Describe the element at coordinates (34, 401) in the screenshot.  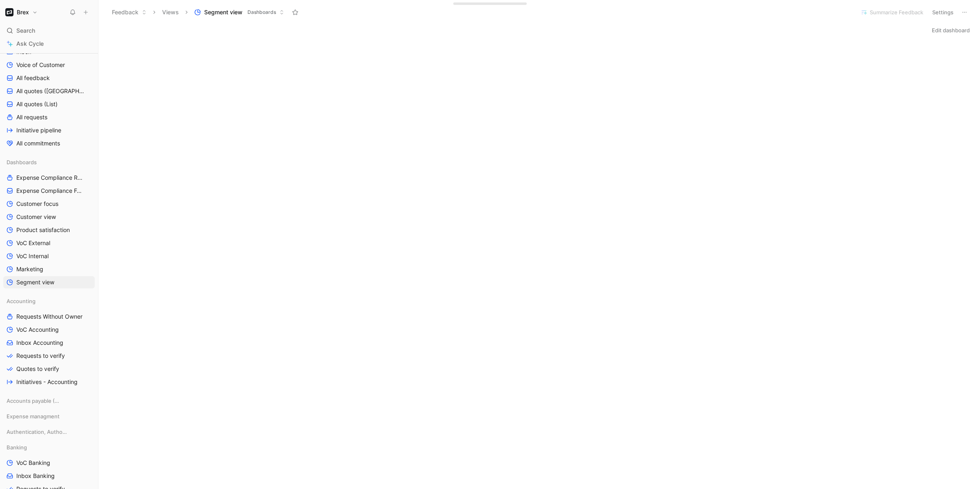
I see `span: Accounts payable (AP)` at that location.